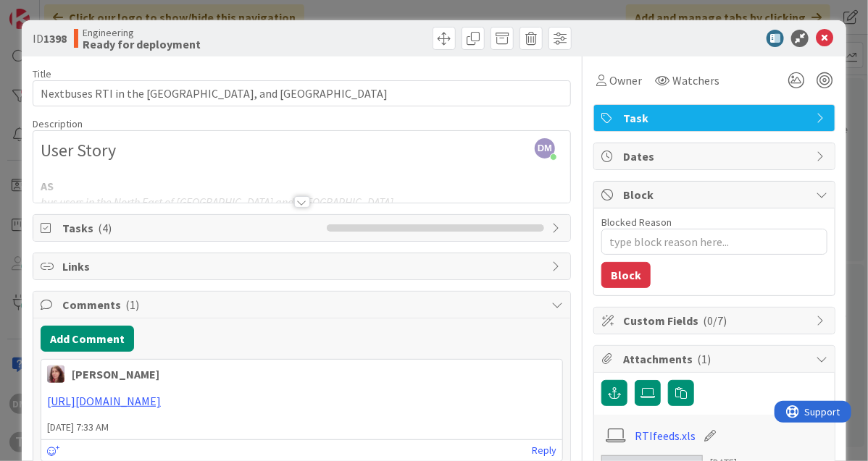 The image size is (868, 461). I want to click on h2: User Story, so click(302, 151).